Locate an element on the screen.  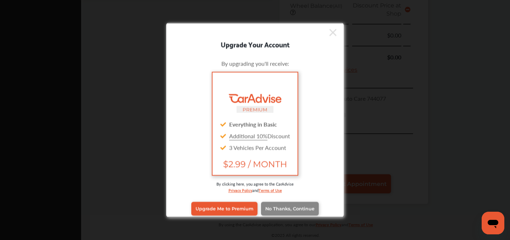
a: Privacy Policy is located at coordinates (240, 190).